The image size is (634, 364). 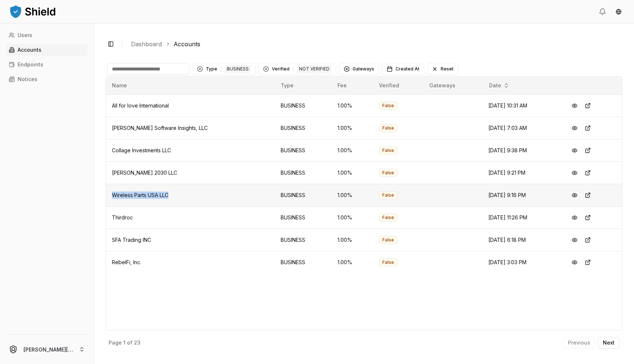 I want to click on button: Reset filters, so click(x=442, y=69).